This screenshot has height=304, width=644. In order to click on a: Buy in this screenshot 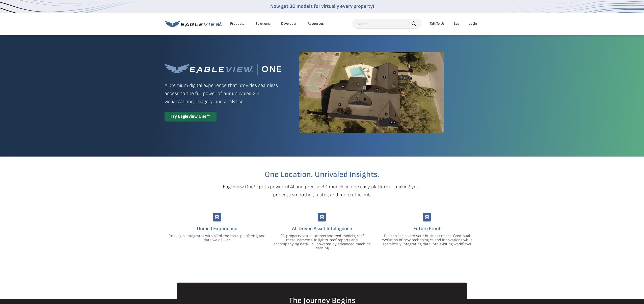, I will do `click(456, 24)`.